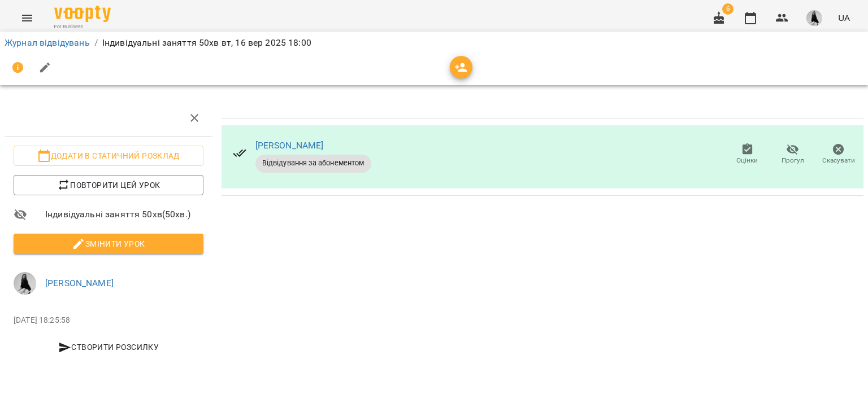  Describe the element at coordinates (82, 26) in the screenshot. I see `span: For Business` at that location.